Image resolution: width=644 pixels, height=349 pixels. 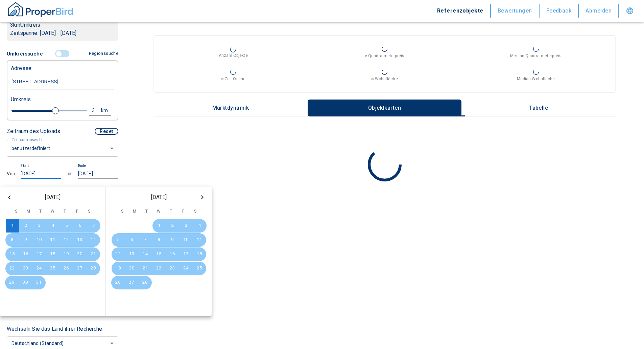 I want to click on button: Jan 23, 2023, so click(x=26, y=268).